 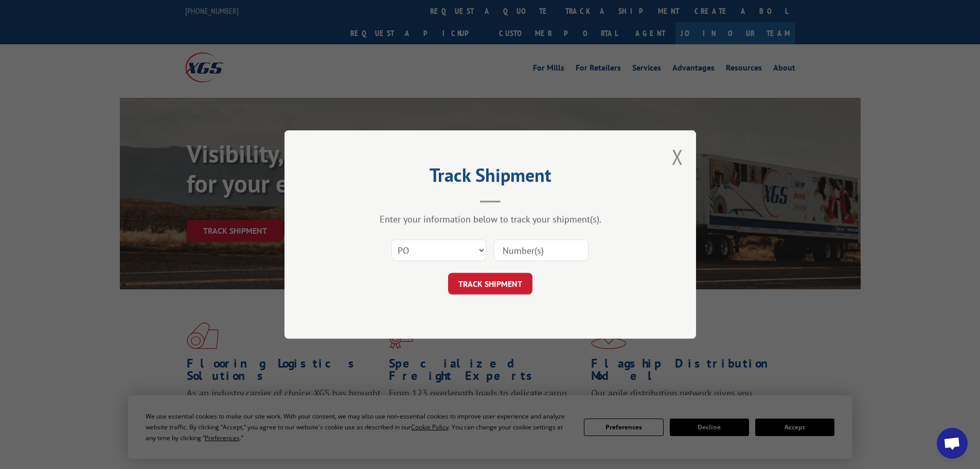 What do you see at coordinates (490, 284) in the screenshot?
I see `button: TRACK SHIPMENT` at bounding box center [490, 284].